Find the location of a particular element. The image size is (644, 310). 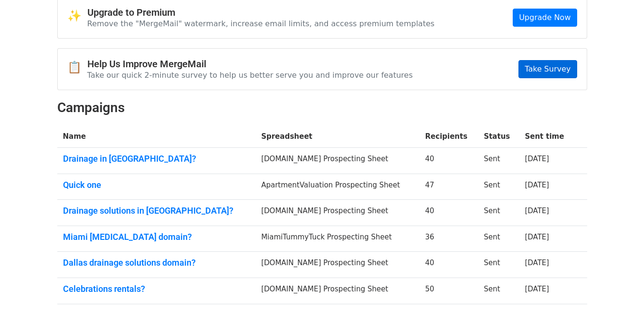

div: Chat Widget is located at coordinates (620, 287).